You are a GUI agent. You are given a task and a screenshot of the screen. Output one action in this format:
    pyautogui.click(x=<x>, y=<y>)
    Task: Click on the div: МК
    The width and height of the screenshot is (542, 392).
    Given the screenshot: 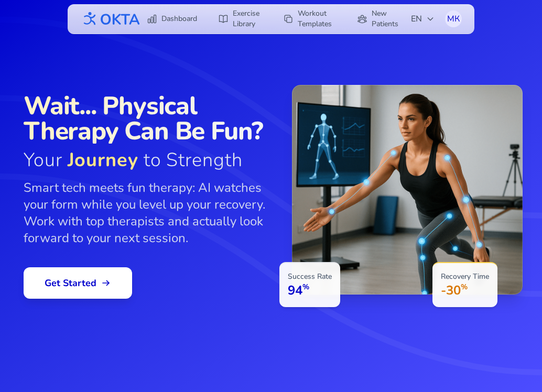 What is the action you would take?
    pyautogui.click(x=453, y=19)
    